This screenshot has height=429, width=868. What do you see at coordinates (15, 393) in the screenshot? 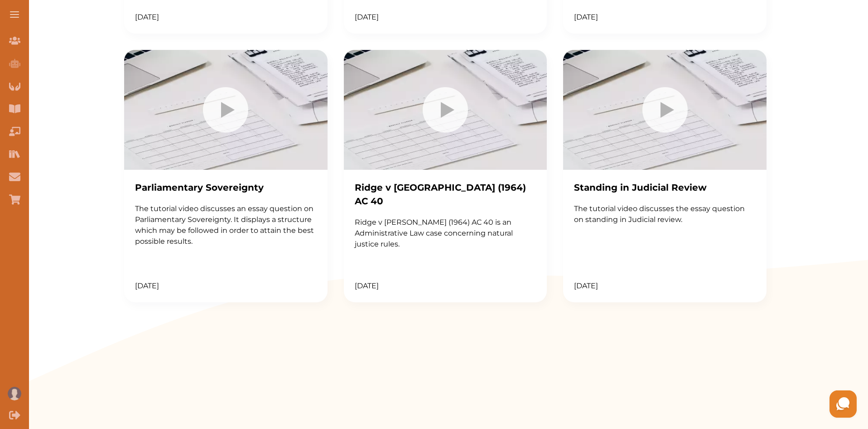
I see `img: User profile` at bounding box center [15, 393].